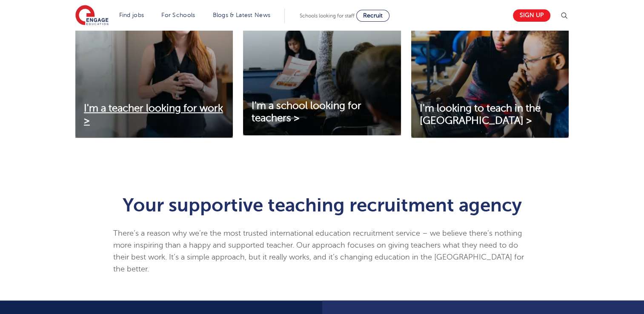  What do you see at coordinates (318, 251) in the screenshot?
I see `span: There’s a reason why we’re the most trusted international education recruitment service – we beli...` at bounding box center [318, 251].